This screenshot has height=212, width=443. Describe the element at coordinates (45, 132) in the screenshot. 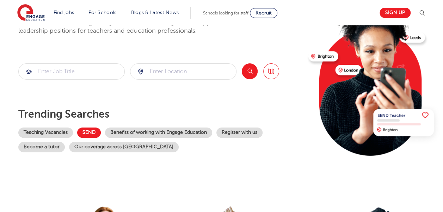

I see `a: Teaching Vacancies` at that location.